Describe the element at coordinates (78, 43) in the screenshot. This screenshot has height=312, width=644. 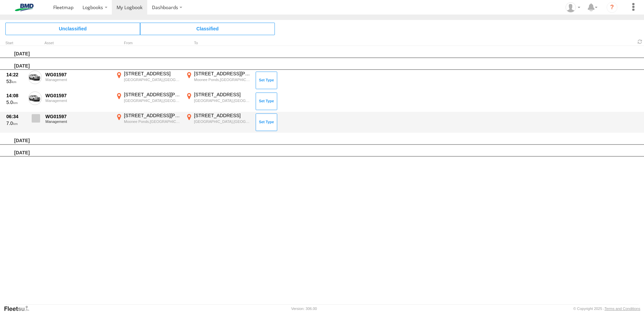
I see `div: Asset` at that location.